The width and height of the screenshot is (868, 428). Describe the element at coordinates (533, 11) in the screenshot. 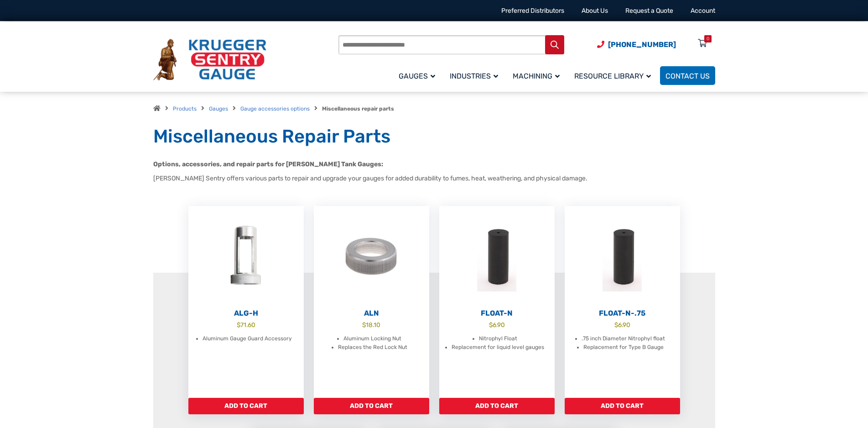

I see `a: Preferred Distributors` at that location.